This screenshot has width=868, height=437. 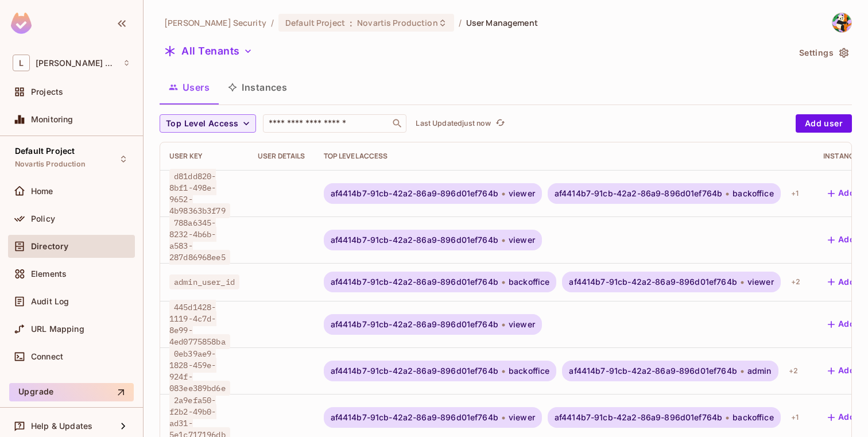 What do you see at coordinates (21, 23) in the screenshot?
I see `img: SReyMgAAAABJRU5ErkJggg==` at bounding box center [21, 23].